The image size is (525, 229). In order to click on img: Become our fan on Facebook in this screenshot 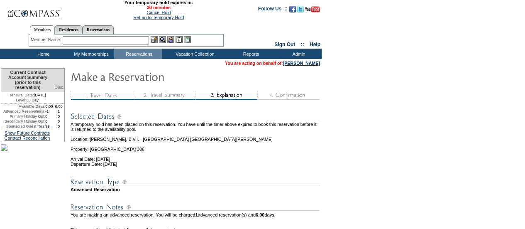, I will do `click(292, 9)`.